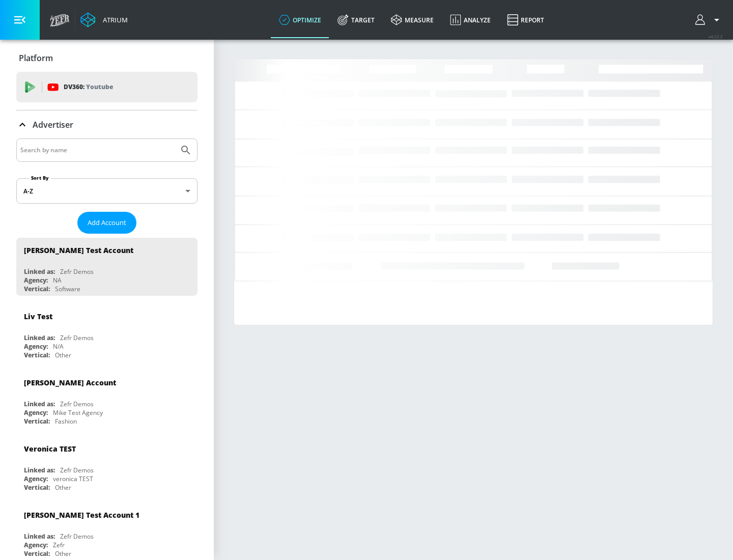  I want to click on a: measure, so click(413, 20).